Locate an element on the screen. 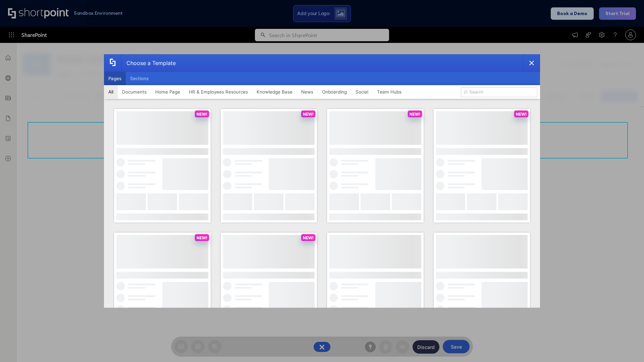  button: Social is located at coordinates (362, 92).